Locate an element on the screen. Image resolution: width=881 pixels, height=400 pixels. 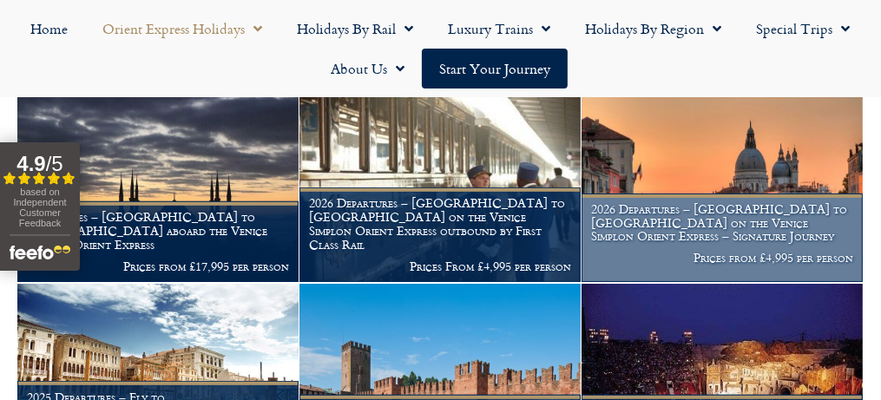
a: Luxury Trains is located at coordinates (500, 29).